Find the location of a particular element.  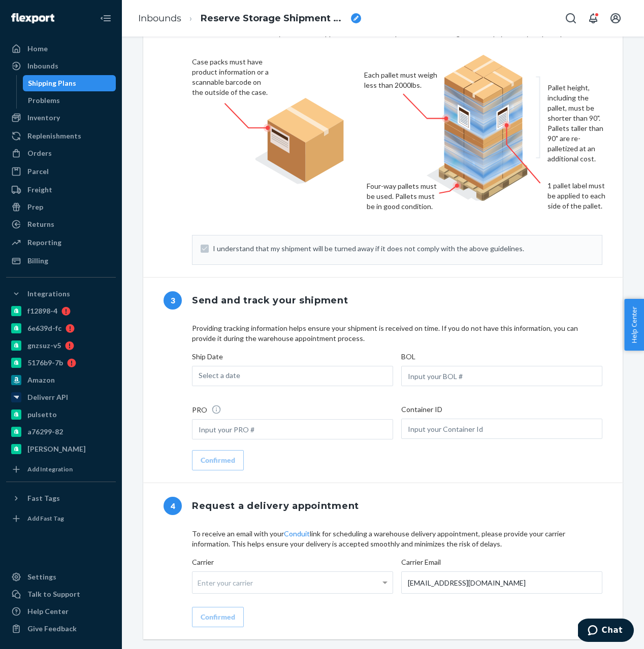

a: Inventory is located at coordinates (61, 118).